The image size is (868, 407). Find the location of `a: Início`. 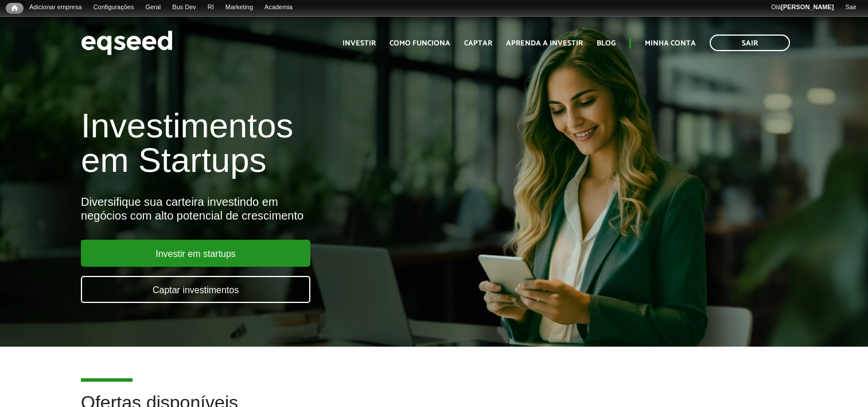

a: Início is located at coordinates (14, 8).